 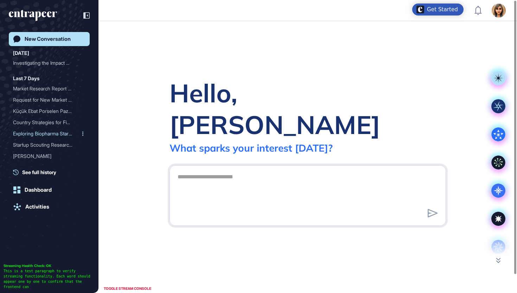 I want to click on div: Dashboard, so click(x=38, y=190).